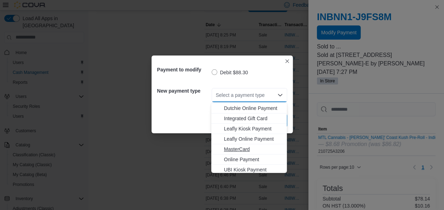 This screenshot has width=444, height=210. What do you see at coordinates (249, 139) in the screenshot?
I see `button: Leafly Online Payment` at bounding box center [249, 139].